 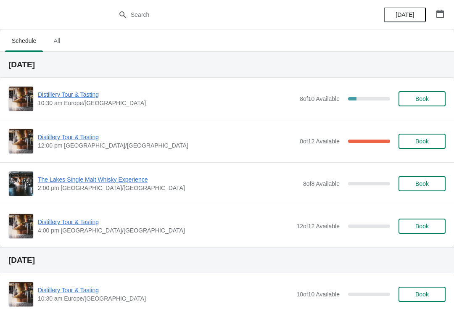 What do you see at coordinates (168, 180) in the screenshot?
I see `span: The Lakes Single Malt Whisky Experience` at bounding box center [168, 180].